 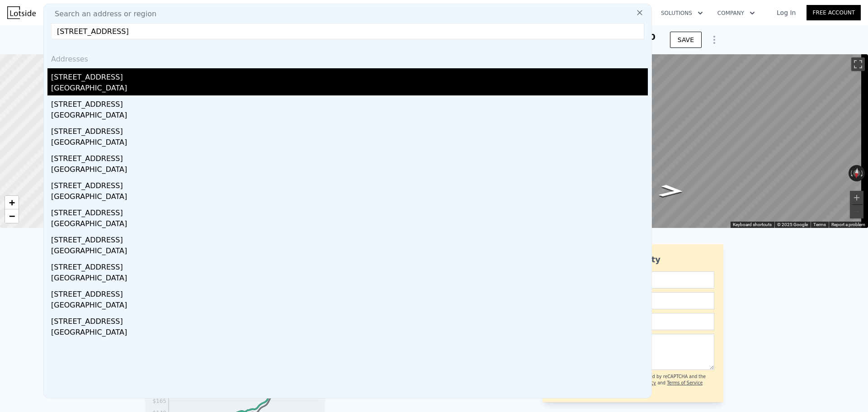 I want to click on button: Solutions, so click(x=682, y=13).